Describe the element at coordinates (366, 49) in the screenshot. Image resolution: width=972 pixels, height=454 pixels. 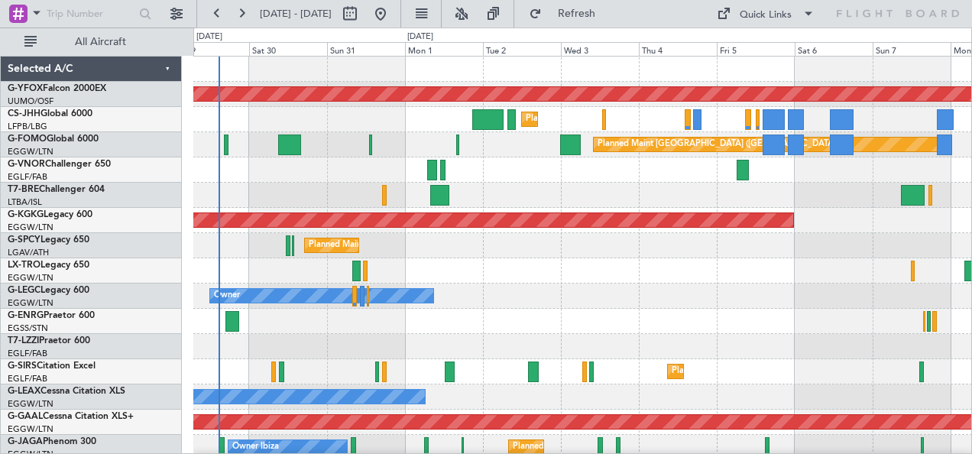
I see `div: Sun 31` at that location.